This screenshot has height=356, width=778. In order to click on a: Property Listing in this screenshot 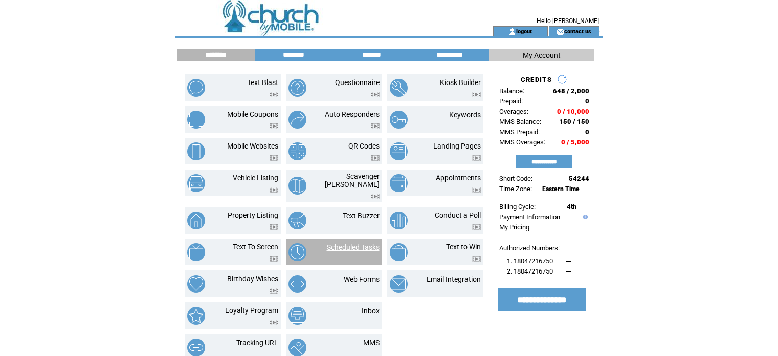, I will do `click(253, 215)`.